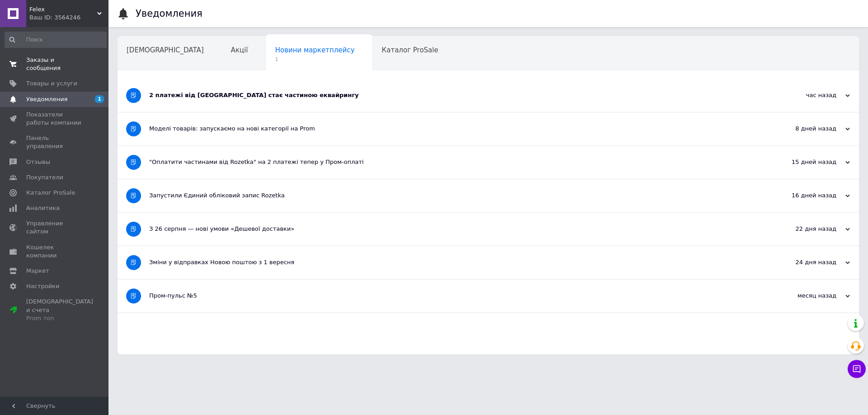 This screenshot has width=868, height=415. What do you see at coordinates (455, 296) in the screenshot?
I see `div: Пром-пульс №5` at bounding box center [455, 296].